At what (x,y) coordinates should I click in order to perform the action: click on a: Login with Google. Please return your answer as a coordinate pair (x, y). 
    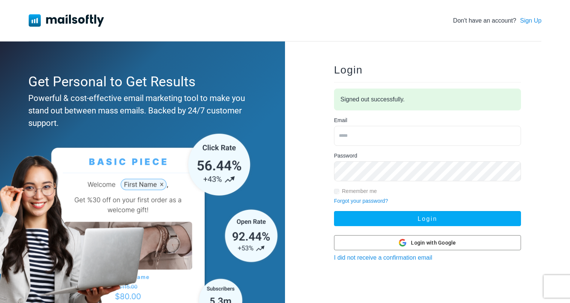
    Looking at the image, I should click on (428, 243).